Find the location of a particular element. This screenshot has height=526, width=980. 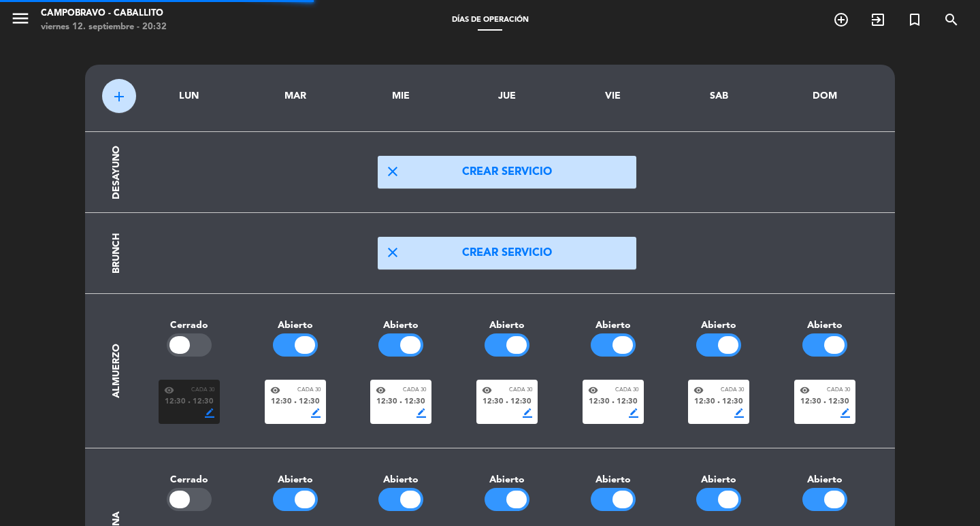

i: add_circle_outline is located at coordinates (841, 20).